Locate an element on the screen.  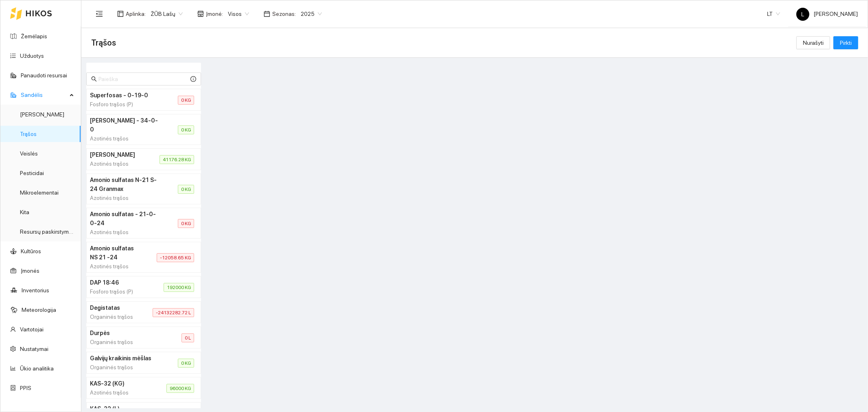
span: Visos is located at coordinates (239, 14).